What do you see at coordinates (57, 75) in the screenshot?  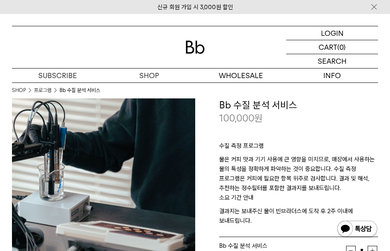 I see `p: SUBSCRIBE` at bounding box center [57, 75].